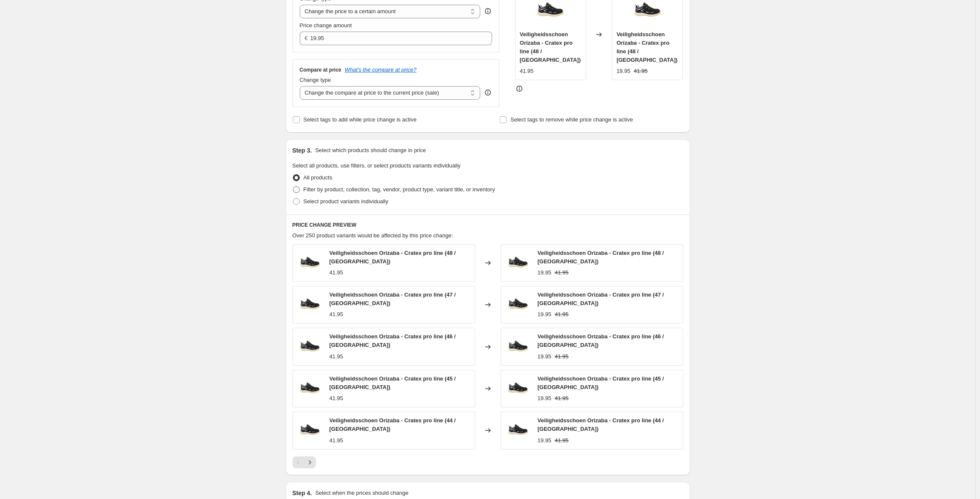 This screenshot has width=980, height=499. Describe the element at coordinates (360, 119) in the screenshot. I see `span: Select tags to add while price change is active` at that location.